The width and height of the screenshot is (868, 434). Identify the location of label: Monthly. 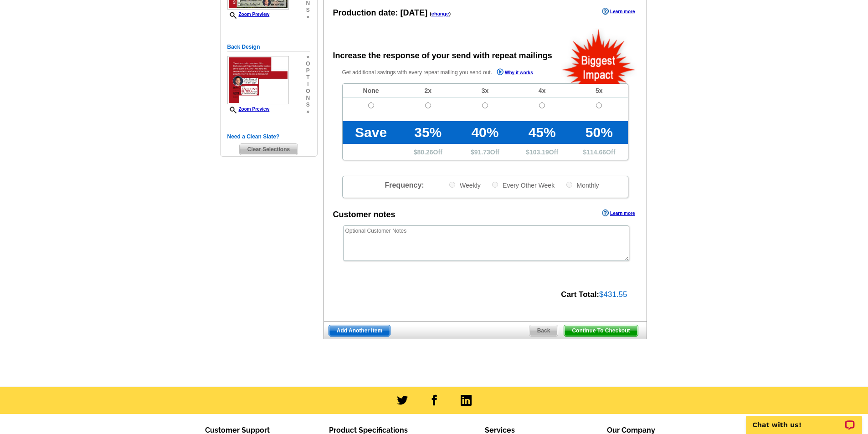
(582, 184).